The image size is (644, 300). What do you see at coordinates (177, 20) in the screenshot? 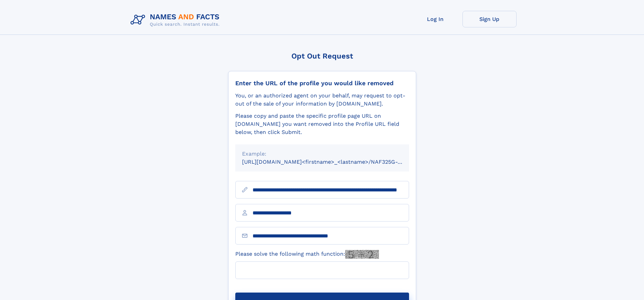
I see `img: Logo Names and Facts` at bounding box center [177, 20].